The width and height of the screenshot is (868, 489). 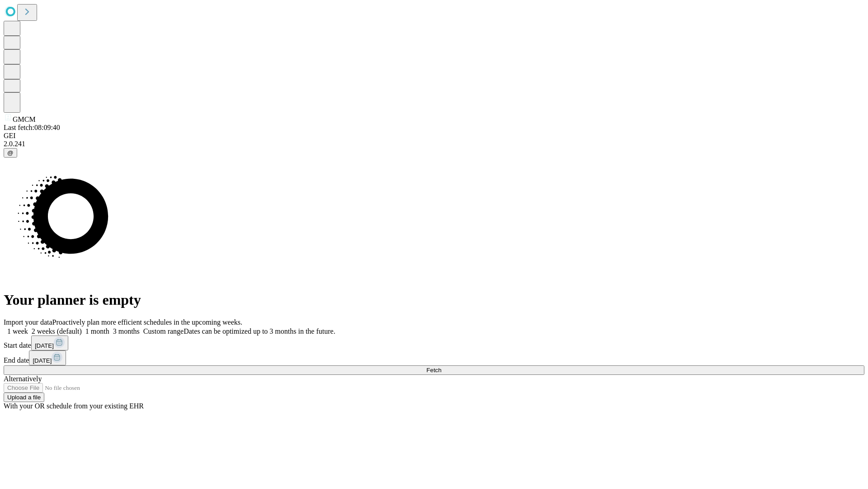 I want to click on span: GMCM, so click(x=24, y=119).